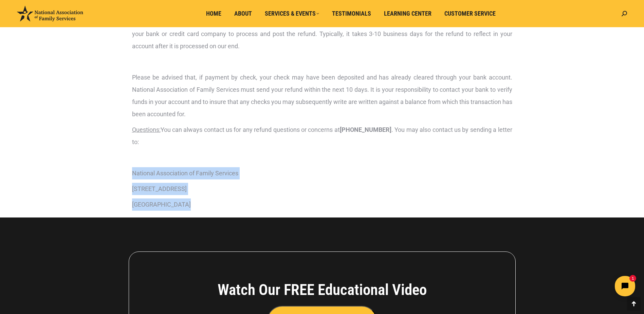 The width and height of the screenshot is (644, 314). I want to click on p: Please be advised that, if payment by check, your check may have been deposited and has already c..., so click(322, 96).